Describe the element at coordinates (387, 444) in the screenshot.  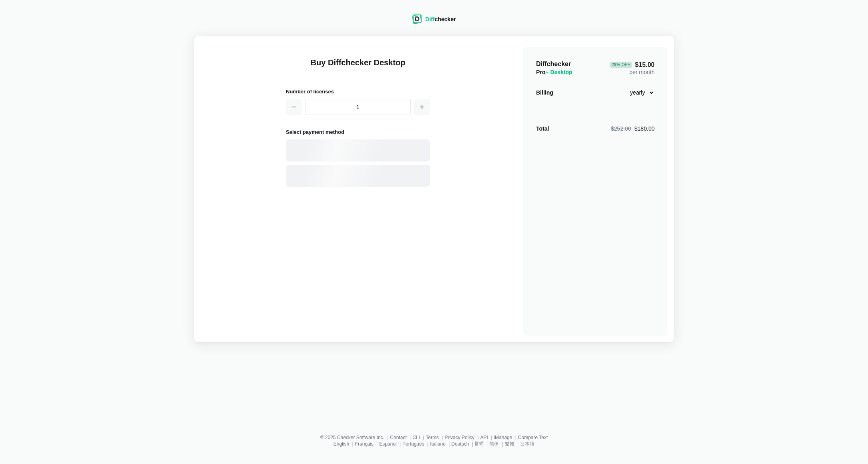
I see `a: Español` at that location.